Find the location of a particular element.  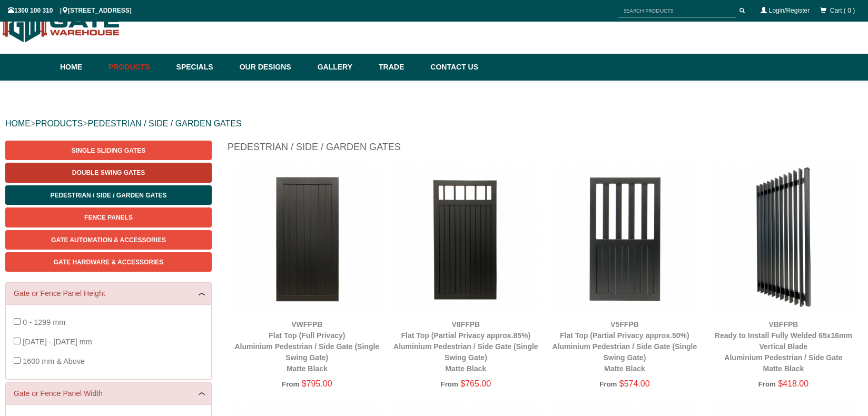

a: Fence Panels is located at coordinates (108, 216).